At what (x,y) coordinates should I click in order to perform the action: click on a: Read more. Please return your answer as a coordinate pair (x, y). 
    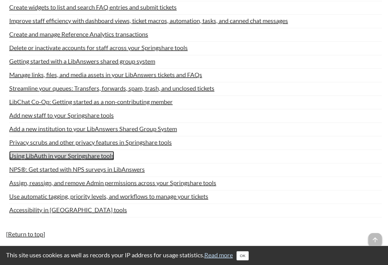
    Looking at the image, I should click on (218, 254).